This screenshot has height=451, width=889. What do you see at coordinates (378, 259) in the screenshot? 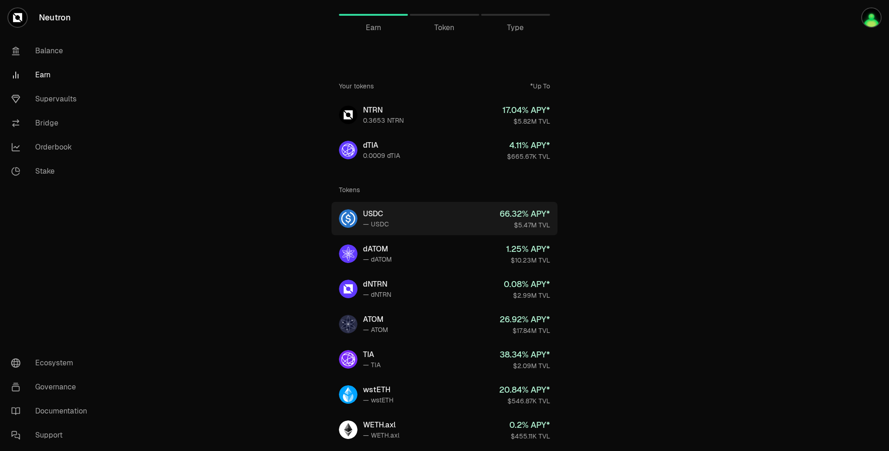
I see `div: — dATOM` at bounding box center [378, 259].